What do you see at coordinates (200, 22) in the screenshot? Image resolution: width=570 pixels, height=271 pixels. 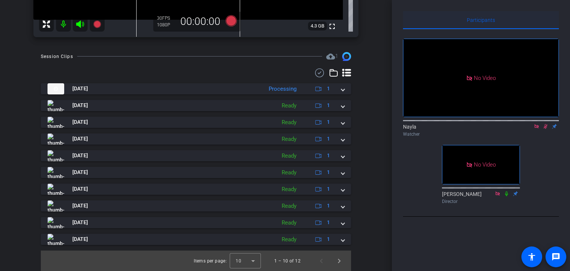 I see `div: 00:00:00` at bounding box center [200, 22].